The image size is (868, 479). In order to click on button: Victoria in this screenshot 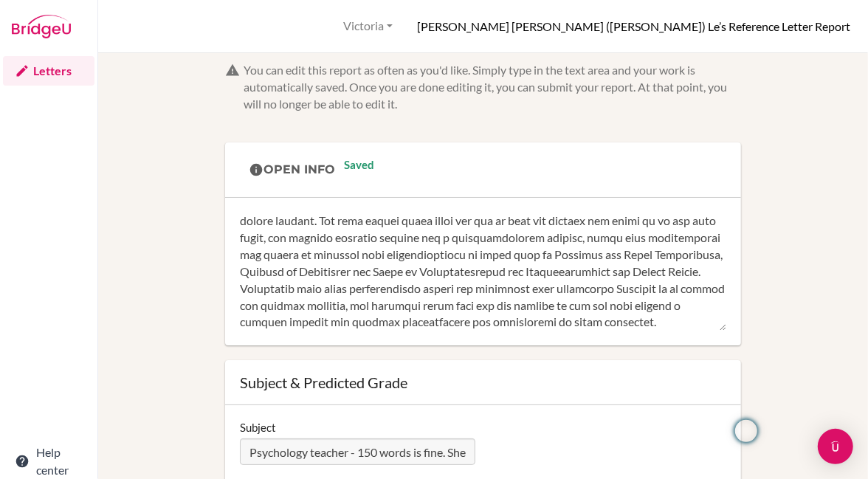, I will do `click(367, 26)`.